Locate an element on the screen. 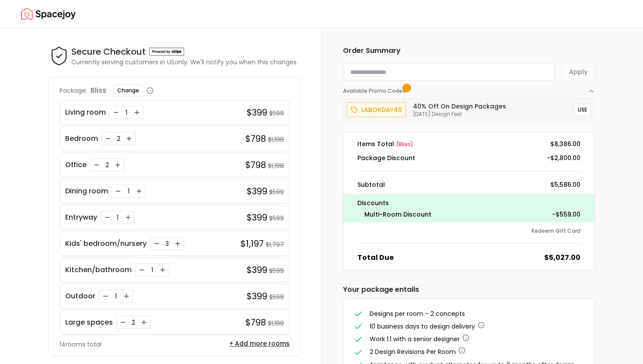 Image resolution: width=643 pixels, height=364 pixels. p: Office is located at coordinates (75, 165).